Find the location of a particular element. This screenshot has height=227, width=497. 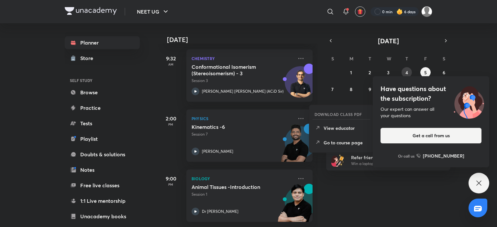

img: referral is located at coordinates (337, 160).